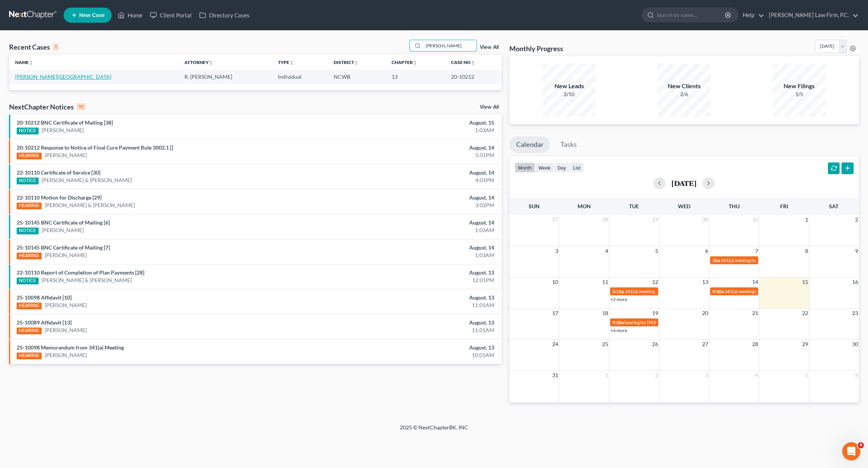  I want to click on span: 30, so click(855, 344).